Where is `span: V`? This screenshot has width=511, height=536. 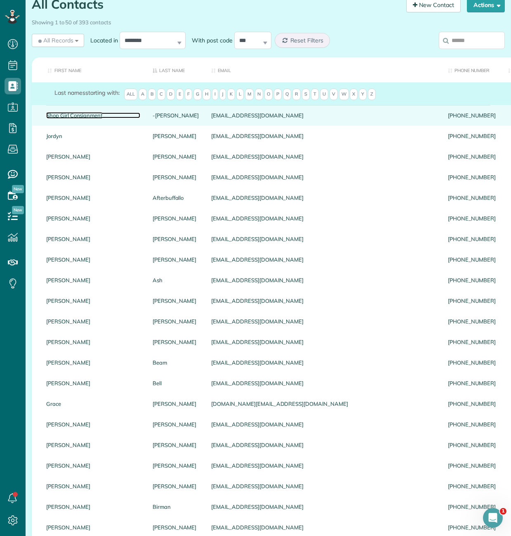
span: V is located at coordinates (333, 94).